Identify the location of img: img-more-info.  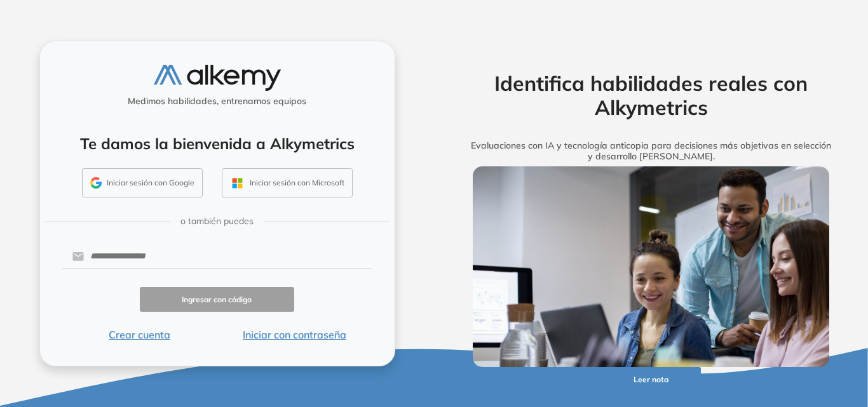
(651, 267).